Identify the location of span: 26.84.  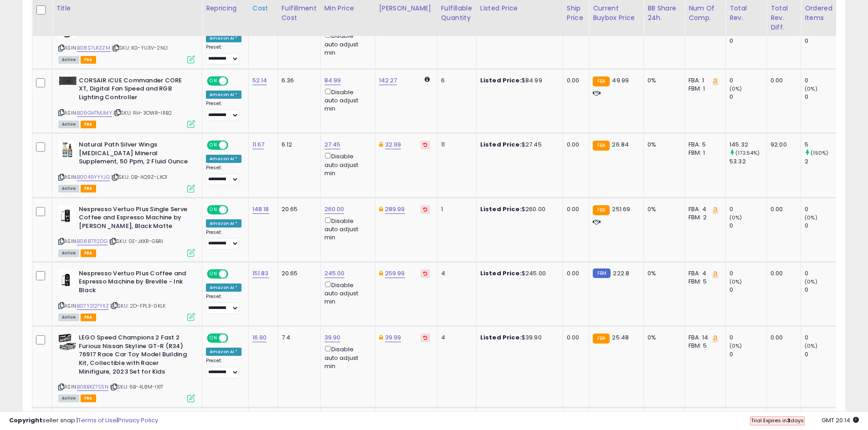
(620, 144).